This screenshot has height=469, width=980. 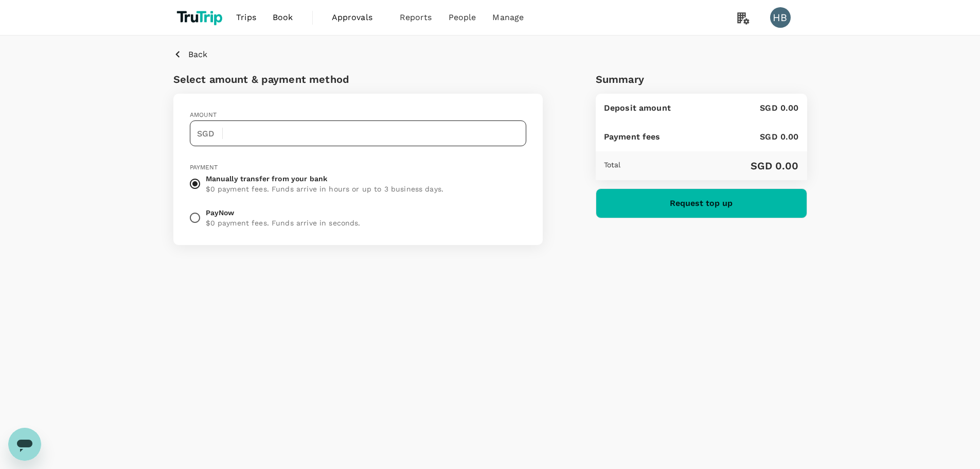 What do you see at coordinates (508, 18) in the screenshot?
I see `span: Manage` at bounding box center [508, 18].